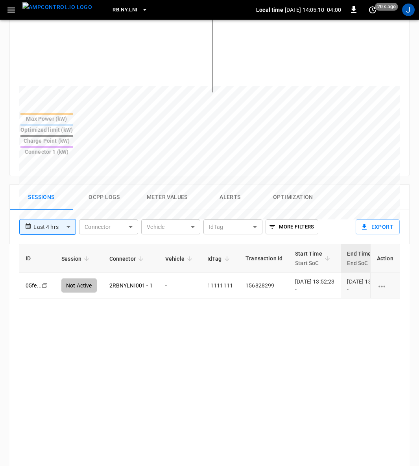 The image size is (419, 466). I want to click on div: charging session options, so click(385, 286).